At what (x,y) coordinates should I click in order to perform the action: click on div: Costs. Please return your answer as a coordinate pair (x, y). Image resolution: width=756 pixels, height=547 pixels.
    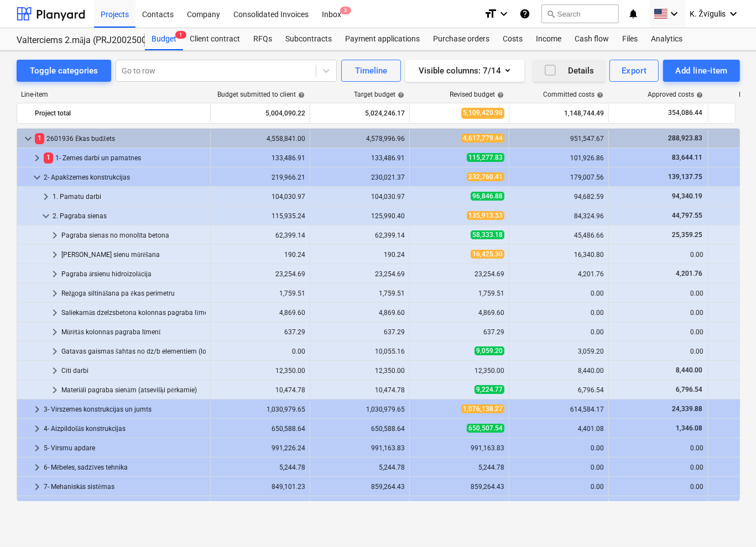
    Looking at the image, I should click on (513, 39).